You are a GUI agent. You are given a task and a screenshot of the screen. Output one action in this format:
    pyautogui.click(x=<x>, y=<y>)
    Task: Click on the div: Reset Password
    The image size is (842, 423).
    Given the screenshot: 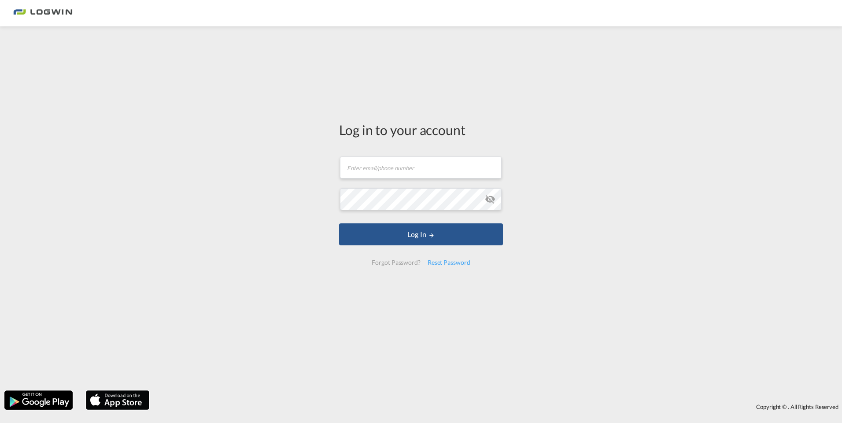 What is the action you would take?
    pyautogui.click(x=449, y=263)
    